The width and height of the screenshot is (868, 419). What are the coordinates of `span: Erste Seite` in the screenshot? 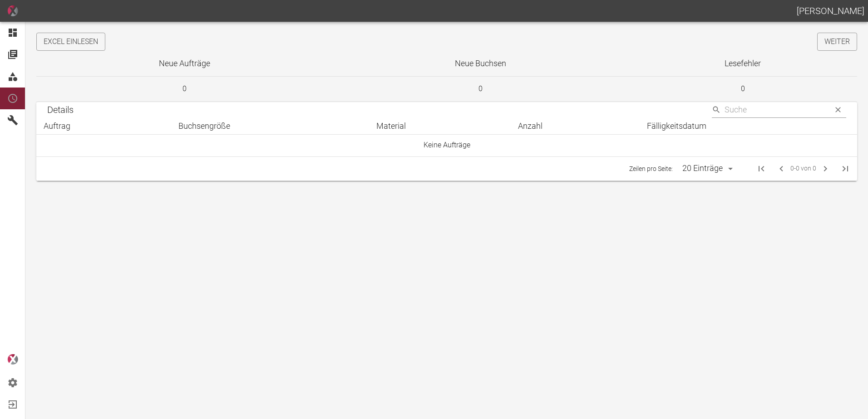 It's located at (761, 168).